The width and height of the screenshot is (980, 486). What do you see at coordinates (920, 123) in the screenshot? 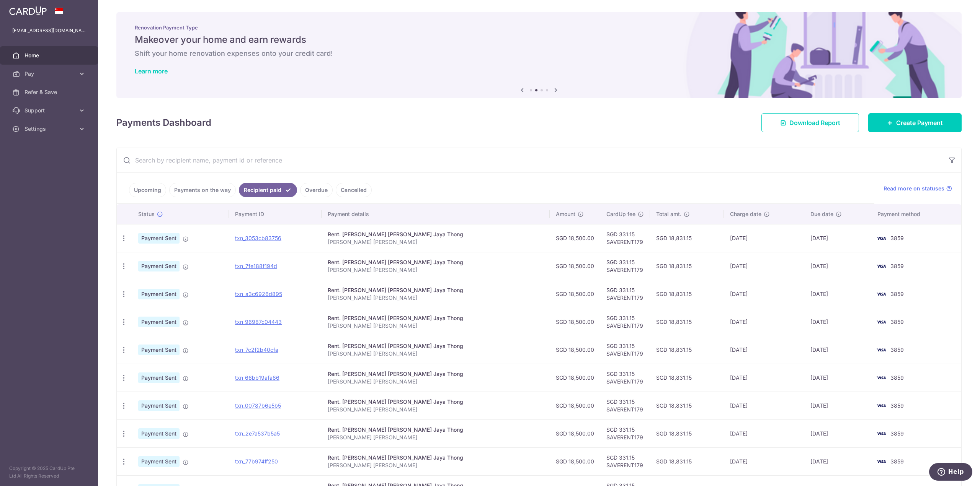
I see `span: Create Payment` at bounding box center [920, 123].